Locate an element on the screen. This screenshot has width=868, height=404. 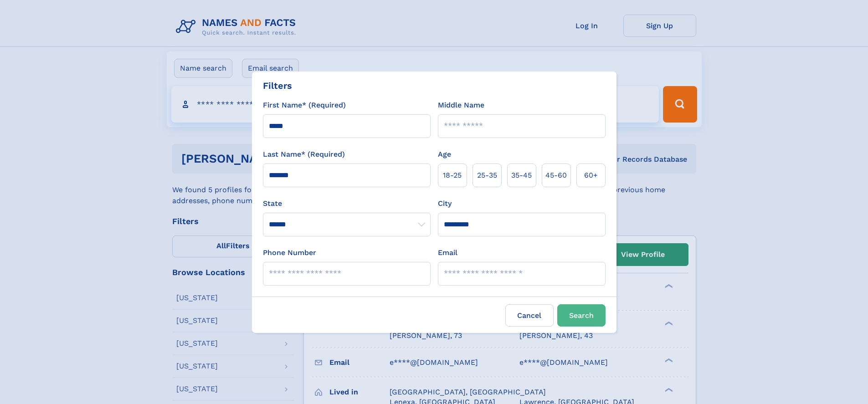
label: Phone Number is located at coordinates (290, 253).